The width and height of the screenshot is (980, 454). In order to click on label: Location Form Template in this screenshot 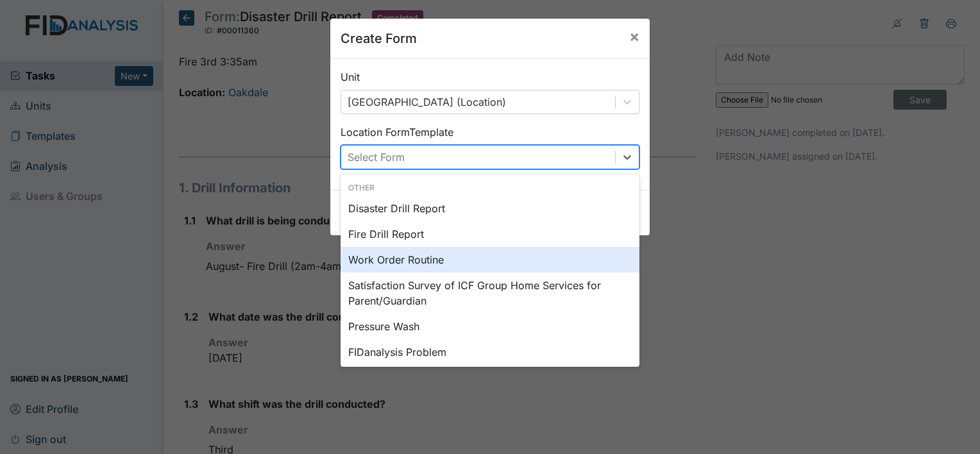, I will do `click(397, 132)`.